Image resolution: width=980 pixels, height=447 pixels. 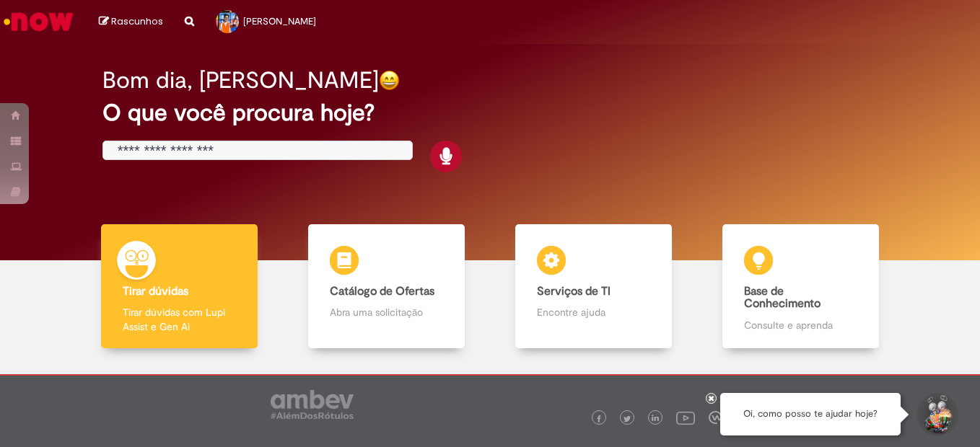 What do you see at coordinates (716, 418) in the screenshot?
I see `img: logo_footer_workplace.png` at bounding box center [716, 418].